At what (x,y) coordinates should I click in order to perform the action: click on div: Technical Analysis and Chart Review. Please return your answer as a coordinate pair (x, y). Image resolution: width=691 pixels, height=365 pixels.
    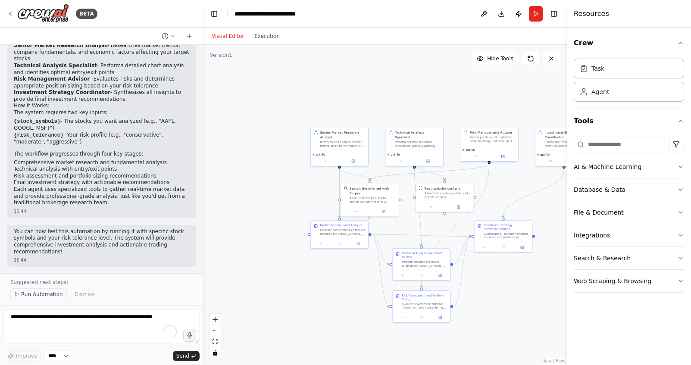
    Looking at the image, I should click on (424, 255).